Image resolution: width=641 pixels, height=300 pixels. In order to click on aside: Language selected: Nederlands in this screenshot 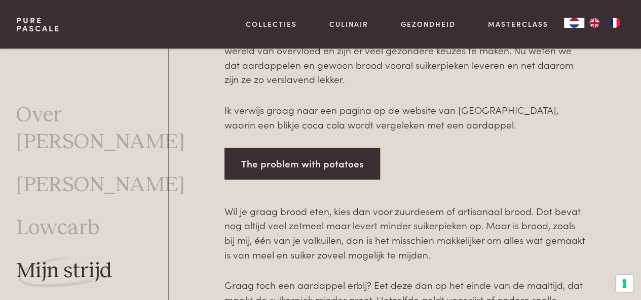, I will do `click(594, 23)`.